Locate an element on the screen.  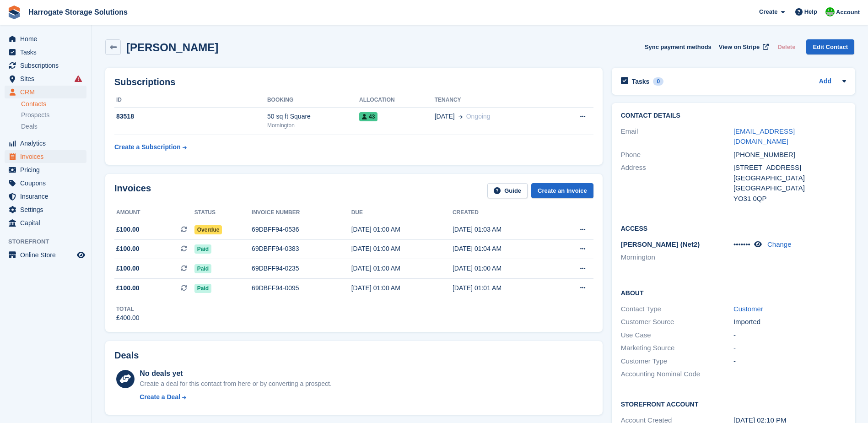
th: Booking is located at coordinates (313, 101).